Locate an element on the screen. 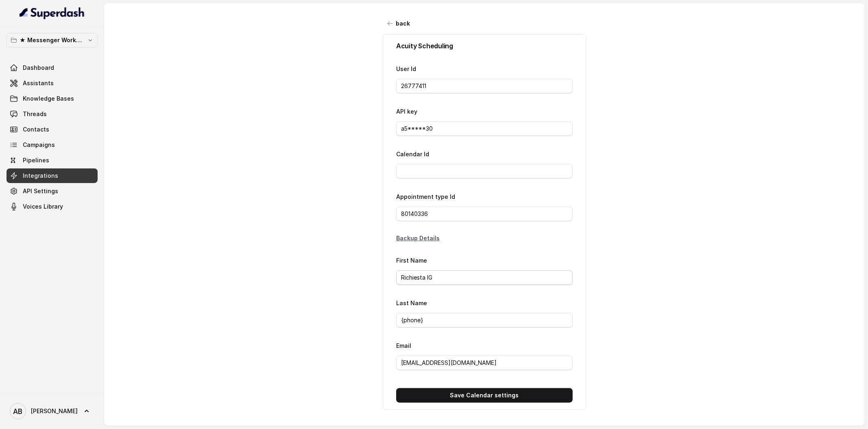  label: Calendar Id is located at coordinates (412, 154).